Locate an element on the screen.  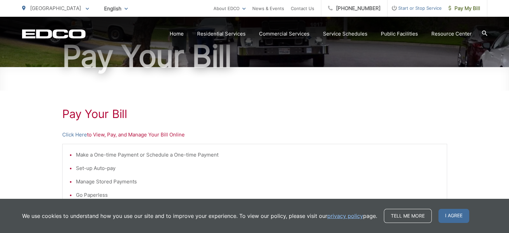
p: to View, Pay, and Manage Your Bill Online is located at coordinates (255, 135).